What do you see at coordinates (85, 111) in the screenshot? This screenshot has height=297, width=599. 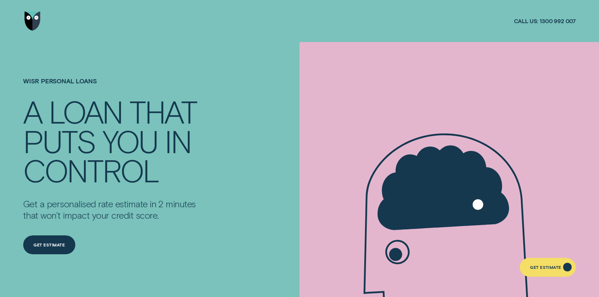 I see `div: LOAN` at bounding box center [85, 111].